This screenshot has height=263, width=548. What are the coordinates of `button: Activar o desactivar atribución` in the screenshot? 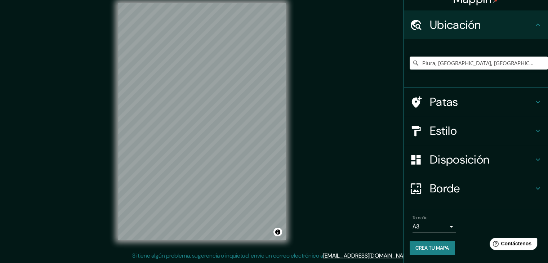 It's located at (278, 232).